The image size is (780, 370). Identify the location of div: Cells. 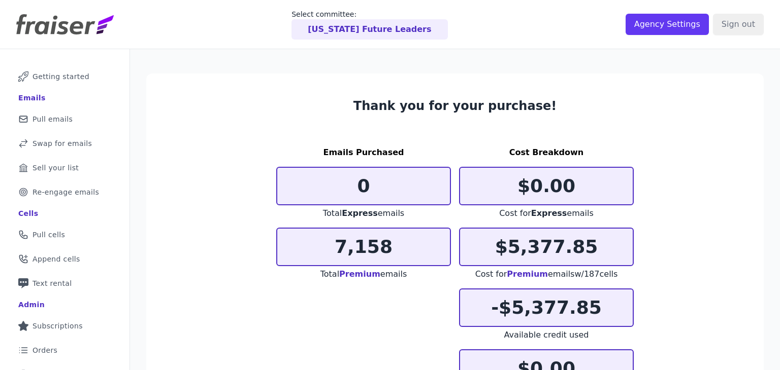
(28, 214).